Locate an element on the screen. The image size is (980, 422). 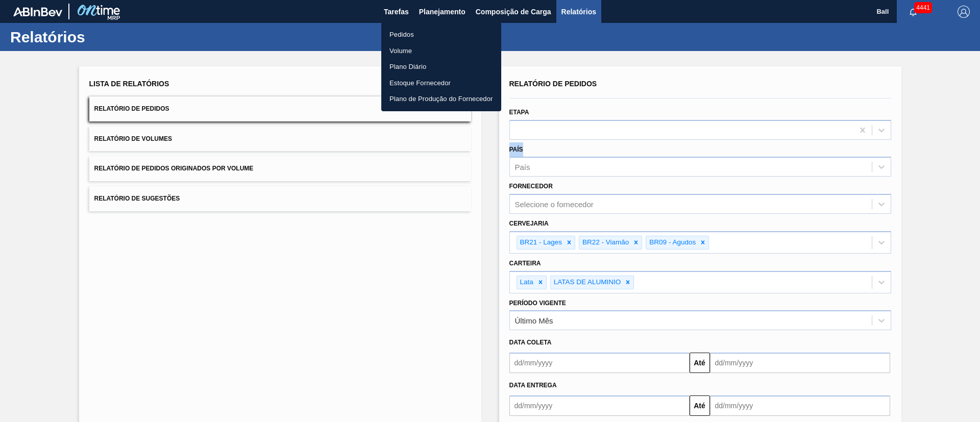
li: Volume is located at coordinates (441, 51).